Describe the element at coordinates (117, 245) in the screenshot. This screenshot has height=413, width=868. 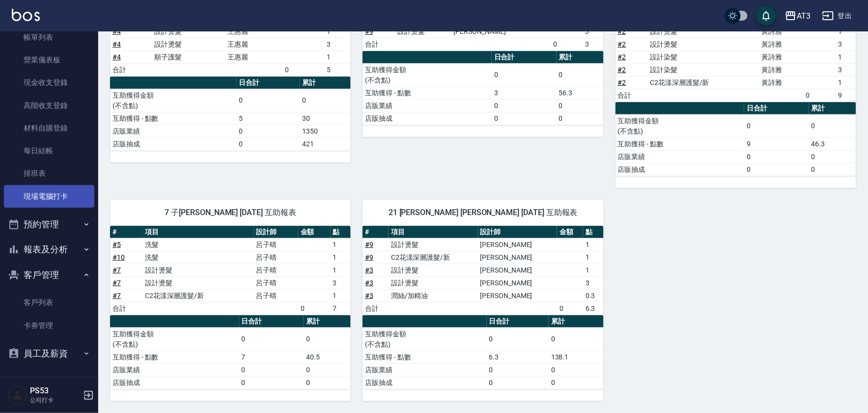
I see `a: #5` at that location.